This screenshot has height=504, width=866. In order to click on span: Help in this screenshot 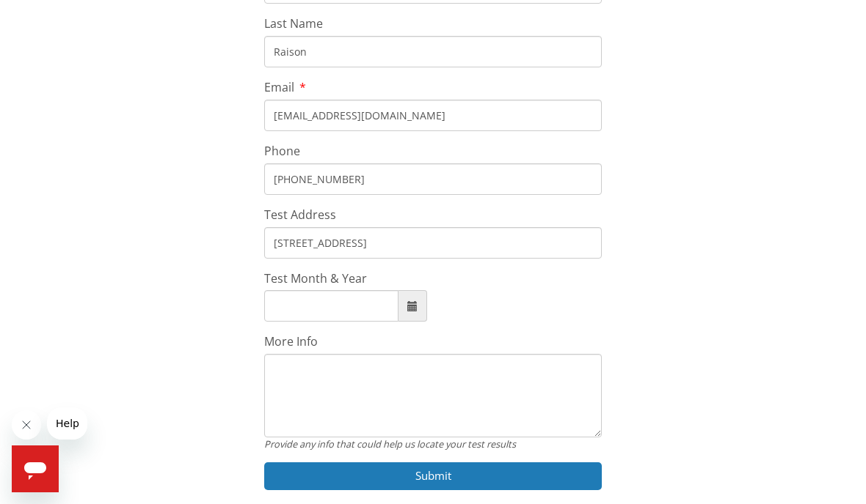, I will do `click(21, 16)`.